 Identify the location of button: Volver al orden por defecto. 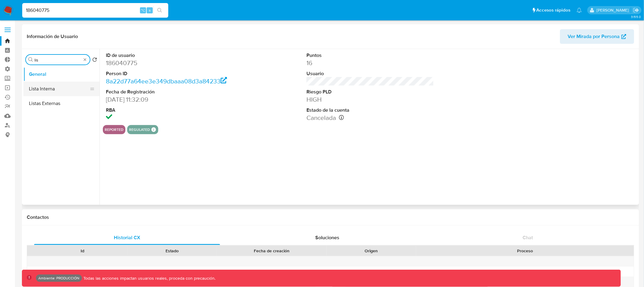
(95, 61).